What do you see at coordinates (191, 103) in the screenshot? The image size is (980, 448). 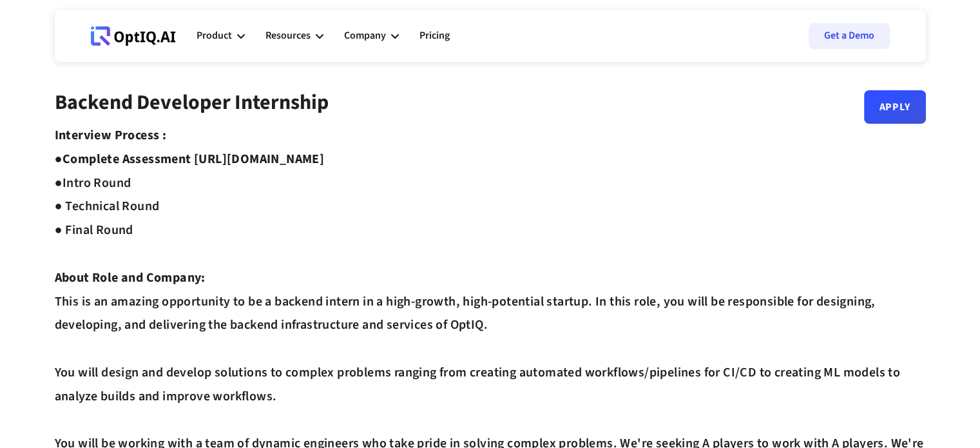 I see `strong: Backend Developer Internship` at bounding box center [191, 103].